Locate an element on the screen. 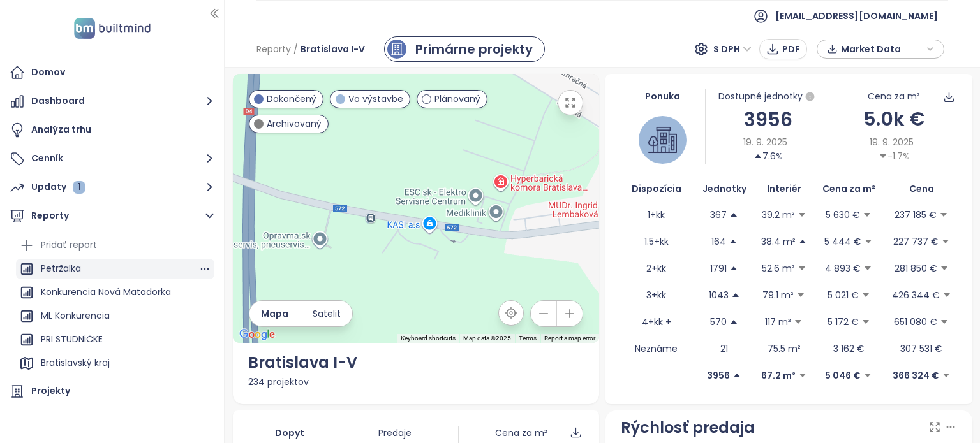 This screenshot has width=980, height=443. p: 5 172 € is located at coordinates (843, 322).